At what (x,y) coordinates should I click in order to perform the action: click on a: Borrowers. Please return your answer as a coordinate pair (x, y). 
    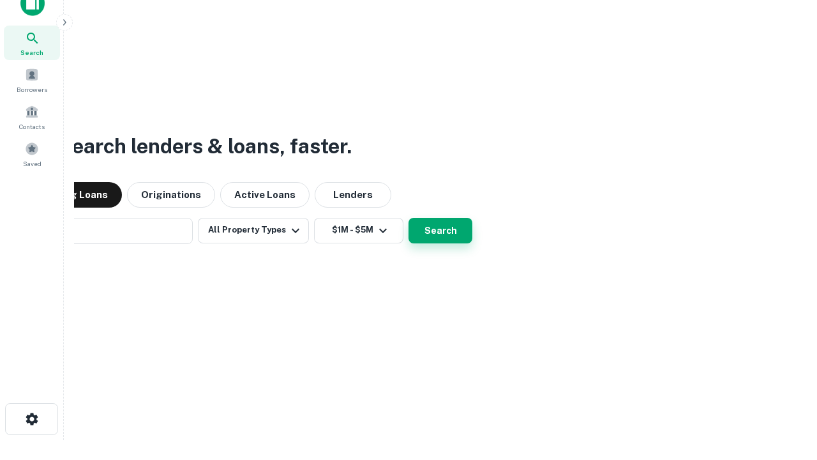
    Looking at the image, I should click on (32, 80).